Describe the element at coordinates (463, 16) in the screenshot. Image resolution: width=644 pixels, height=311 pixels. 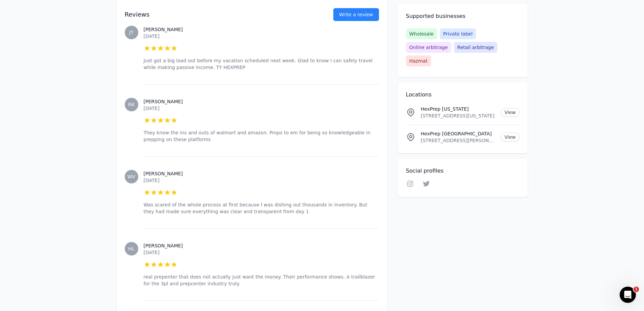
I see `h2: Supported businesses` at that location.